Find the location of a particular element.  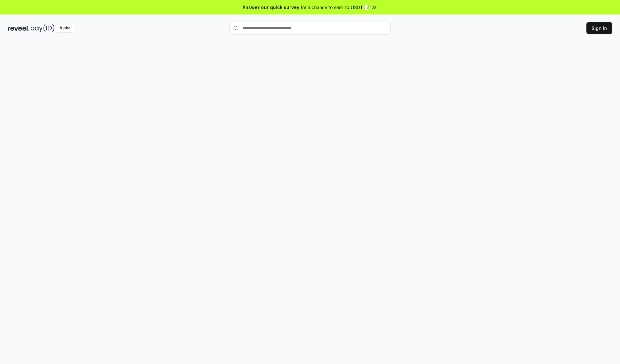

img: reveel_dark is located at coordinates (18, 28).